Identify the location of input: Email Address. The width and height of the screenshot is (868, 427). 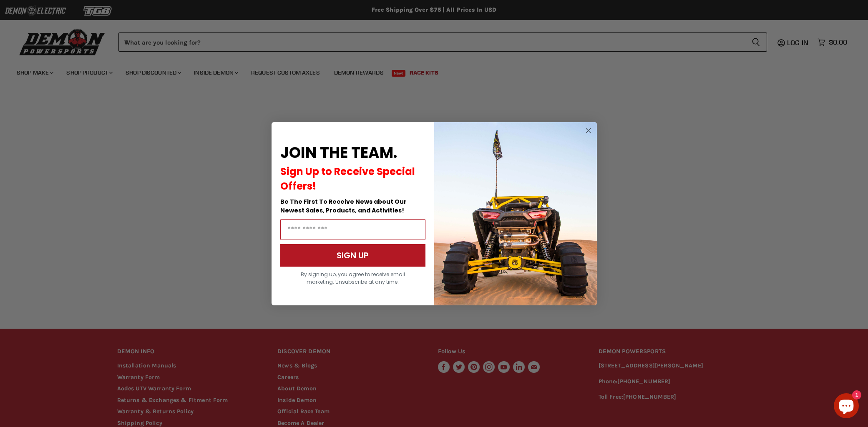
(353, 229).